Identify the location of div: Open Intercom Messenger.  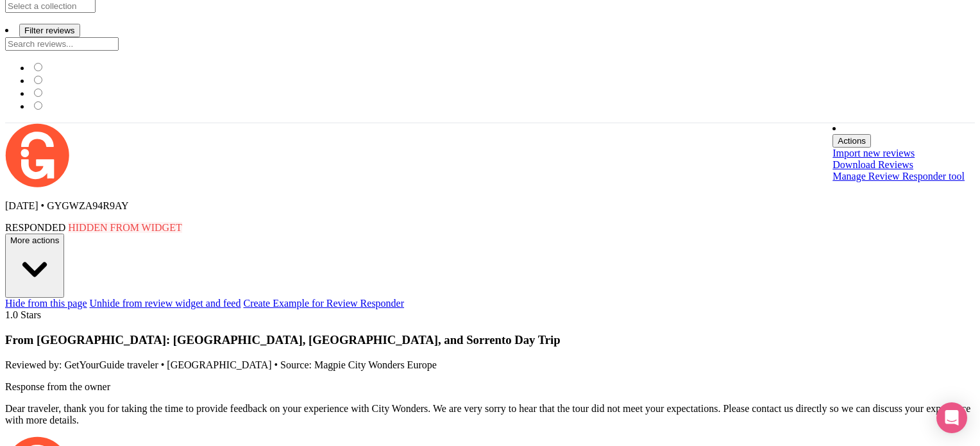
(952, 418).